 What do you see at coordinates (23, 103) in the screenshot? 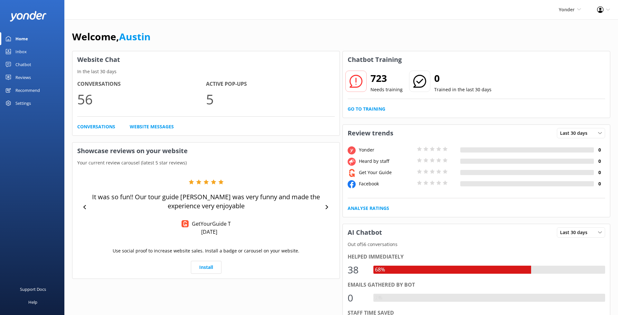
I see `div: Settings` at bounding box center [23, 103].